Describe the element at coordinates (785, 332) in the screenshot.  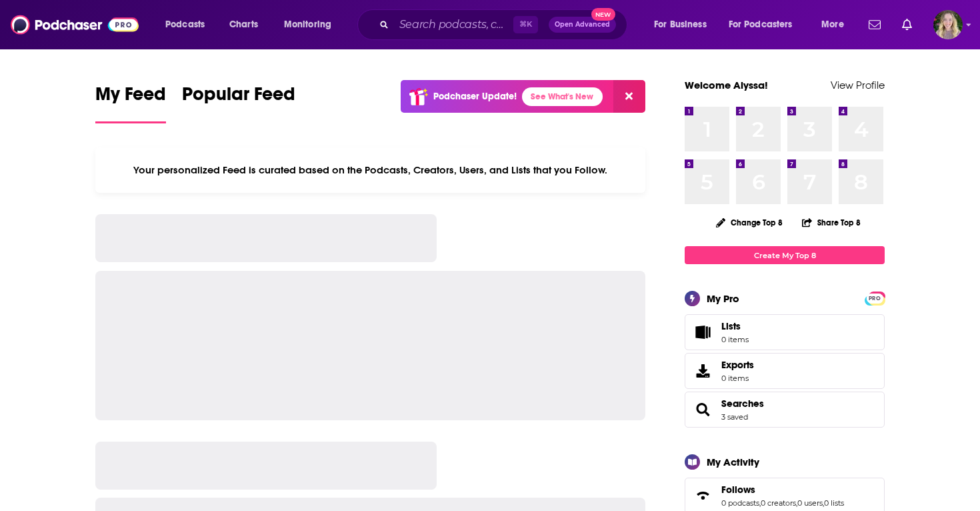
I see `a: Lists` at that location.